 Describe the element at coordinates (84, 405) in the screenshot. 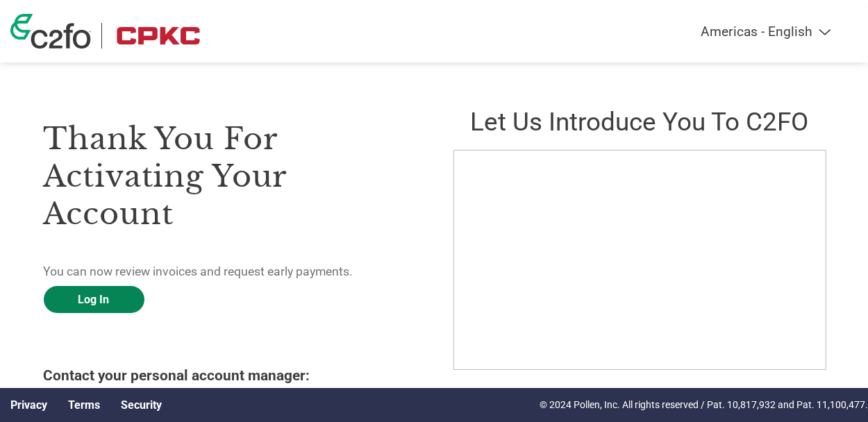

I see `a: Terms` at that location.